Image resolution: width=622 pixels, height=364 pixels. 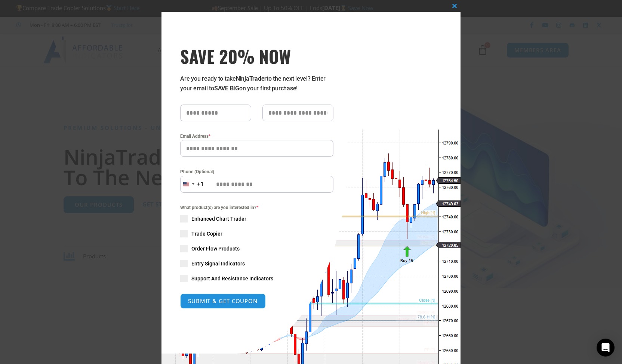 What do you see at coordinates (218, 264) in the screenshot?
I see `span: Entry Signal Indicators` at bounding box center [218, 264].